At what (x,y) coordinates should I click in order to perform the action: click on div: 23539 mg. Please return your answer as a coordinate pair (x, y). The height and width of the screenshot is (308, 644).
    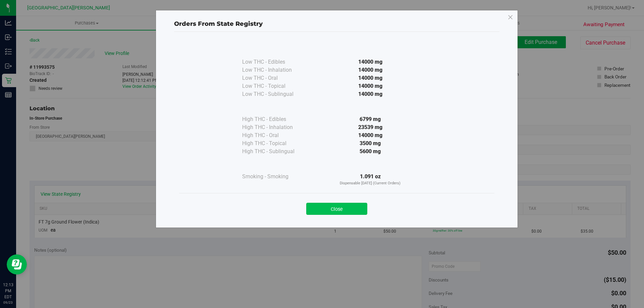
    Looking at the image, I should click on (370, 128).